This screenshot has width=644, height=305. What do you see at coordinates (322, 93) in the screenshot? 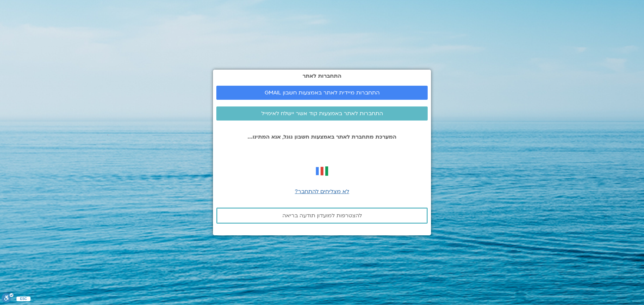
I see `a: התחברות מיידית לאתר באמצעות חשבון GMAIL` at bounding box center [322, 93].